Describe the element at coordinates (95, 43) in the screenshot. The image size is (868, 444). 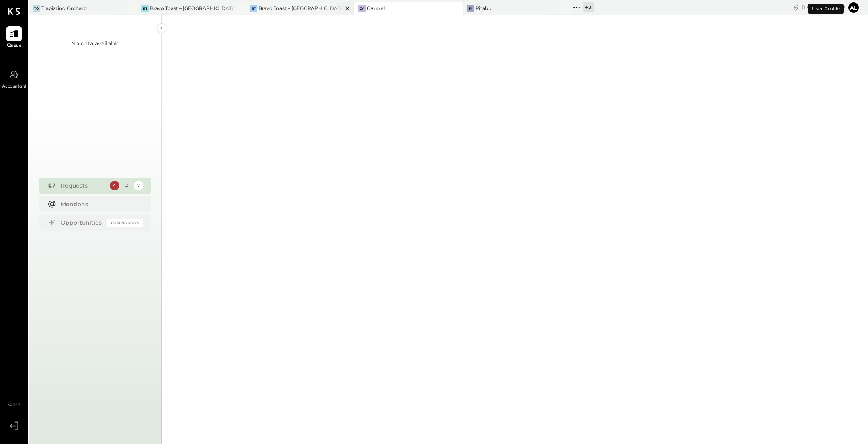
I see `div: No data available` at that location.